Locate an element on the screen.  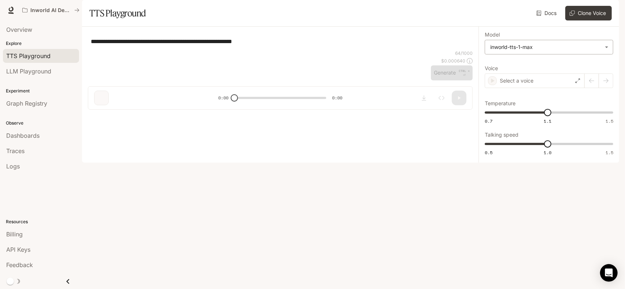
p: Model is located at coordinates (492, 35).